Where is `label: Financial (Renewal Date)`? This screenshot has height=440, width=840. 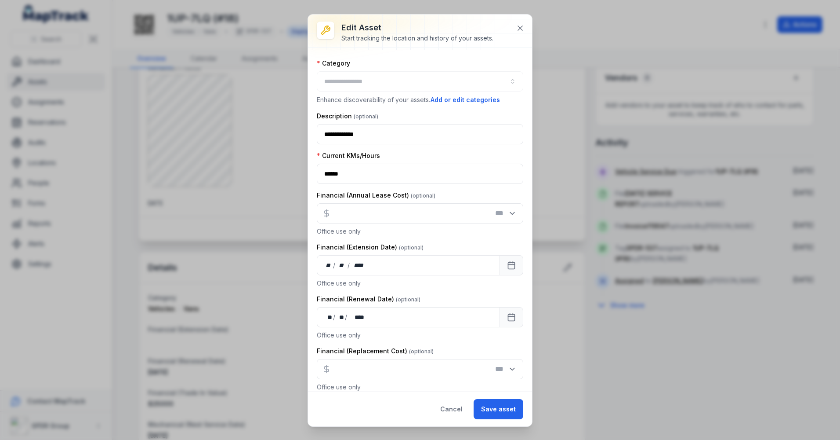
label: Financial (Renewal Date) is located at coordinates (369, 299).